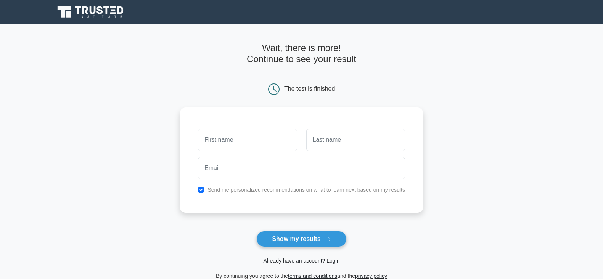 The height and width of the screenshot is (279, 603). What do you see at coordinates (306, 190) in the screenshot?
I see `label: Send me personalized recommendations on what to learn next based on my results` at bounding box center [306, 190].